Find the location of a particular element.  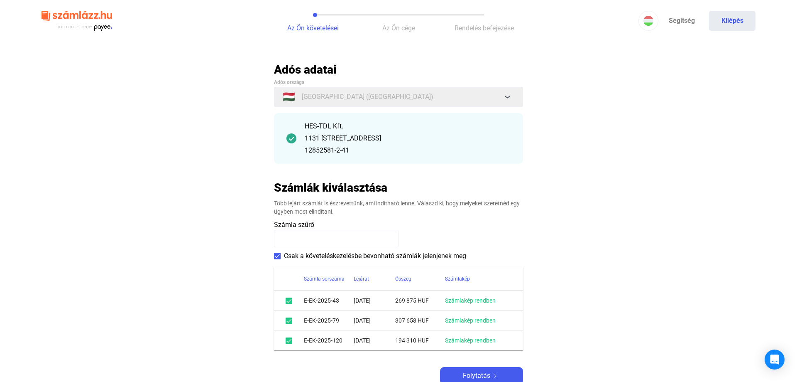

span: Az Ön követelései is located at coordinates (313, 28).